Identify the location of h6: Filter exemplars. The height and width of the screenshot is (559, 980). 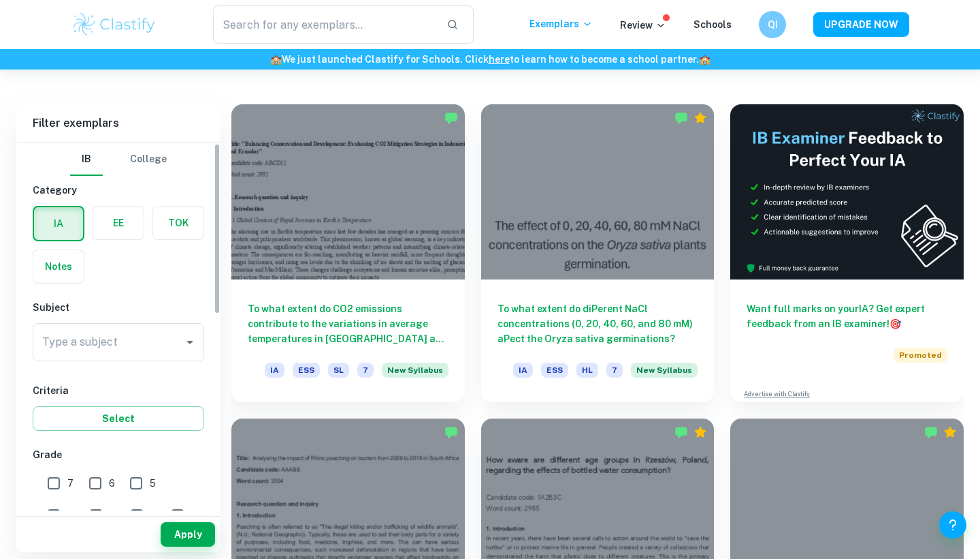
(118, 123).